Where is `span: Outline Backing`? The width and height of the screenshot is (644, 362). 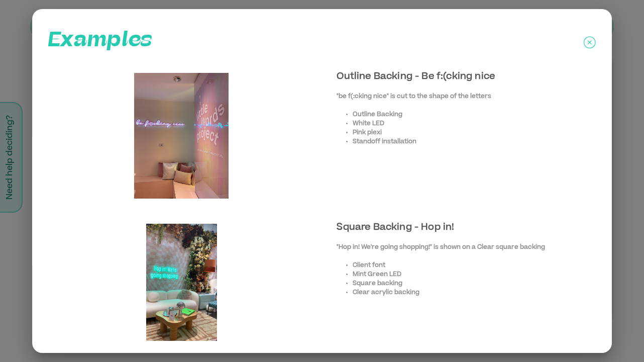 span: Outline Backing is located at coordinates (377, 115).